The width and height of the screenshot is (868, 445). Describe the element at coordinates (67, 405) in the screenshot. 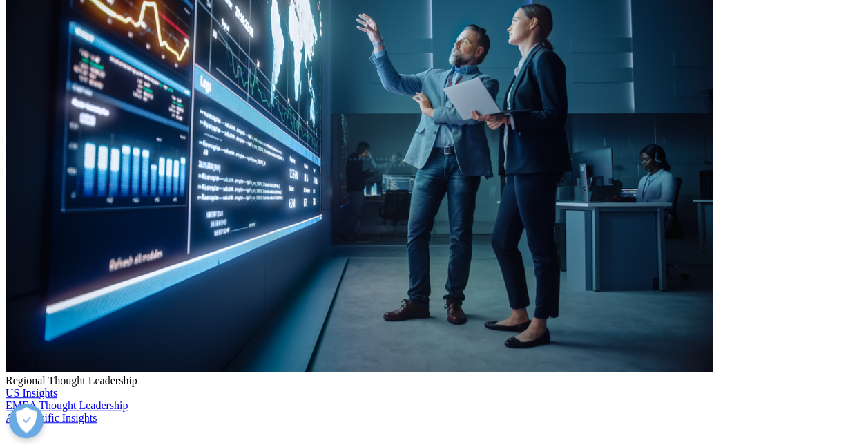

I see `span: EMEA Thought Leadership` at that location.